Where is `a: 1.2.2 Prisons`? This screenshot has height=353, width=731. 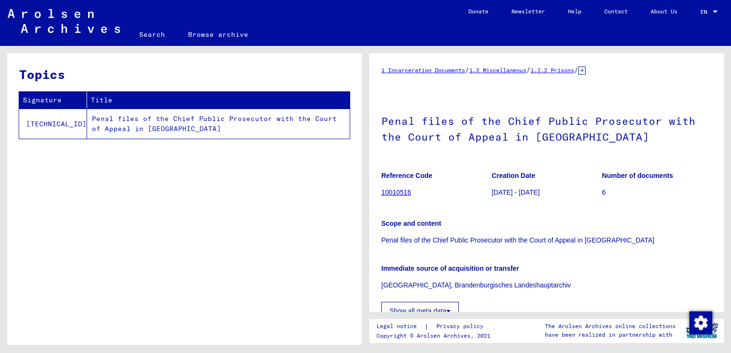
a: 1.2.2 Prisons is located at coordinates (552, 70).